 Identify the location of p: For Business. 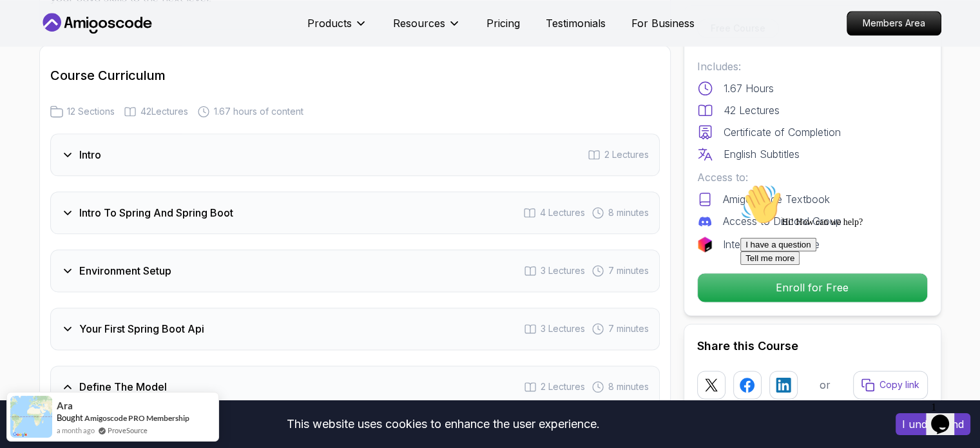
(663, 23).